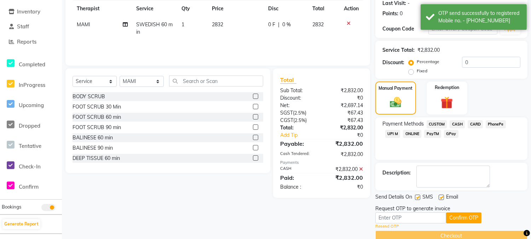  I want to click on th: Price, so click(236, 8).